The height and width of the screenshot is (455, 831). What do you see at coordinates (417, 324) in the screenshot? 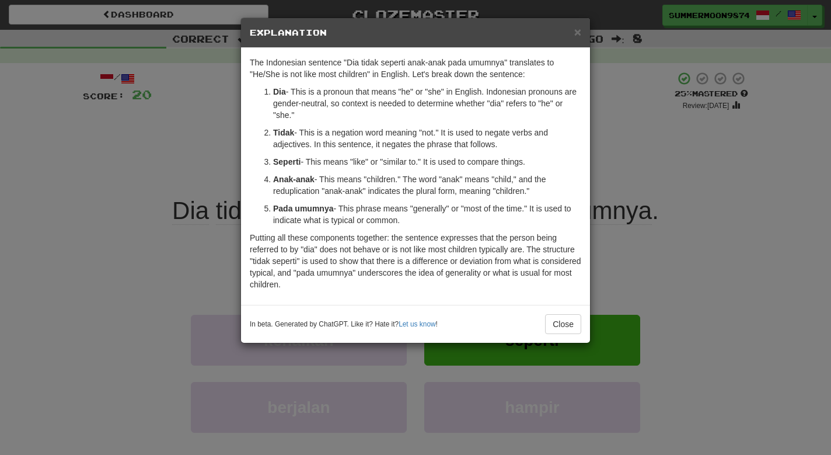
I see `a: Let us know` at bounding box center [417, 324].